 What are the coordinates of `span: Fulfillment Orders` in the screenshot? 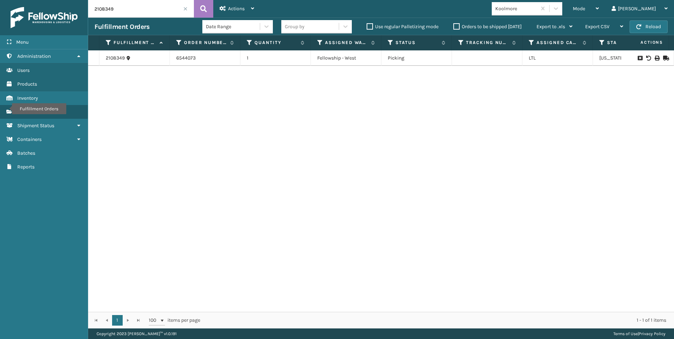 It's located at (37, 112).